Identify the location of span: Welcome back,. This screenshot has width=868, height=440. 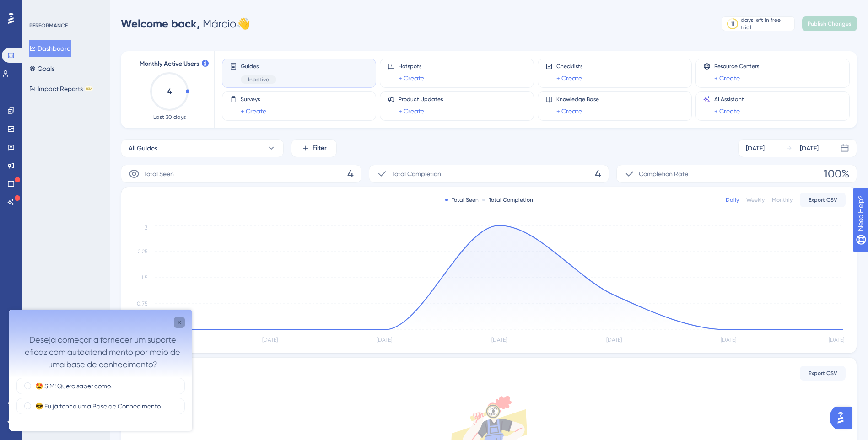
(160, 23).